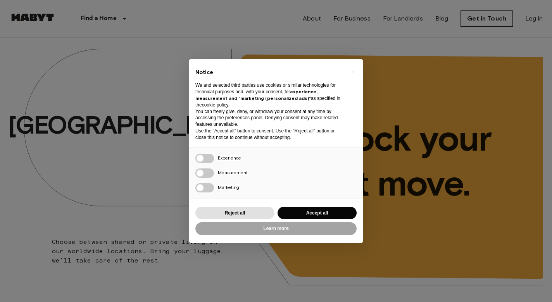 This screenshot has height=302, width=552. What do you see at coordinates (232, 172) in the screenshot?
I see `span: Measurement` at bounding box center [232, 172].